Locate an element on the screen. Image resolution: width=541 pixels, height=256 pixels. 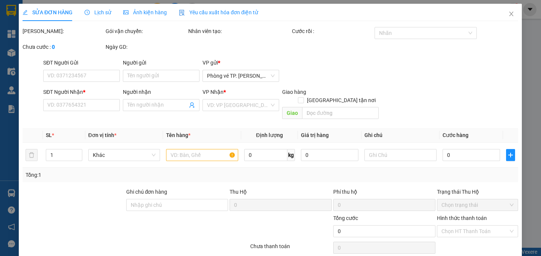
button: Close is located at coordinates (512, 14).